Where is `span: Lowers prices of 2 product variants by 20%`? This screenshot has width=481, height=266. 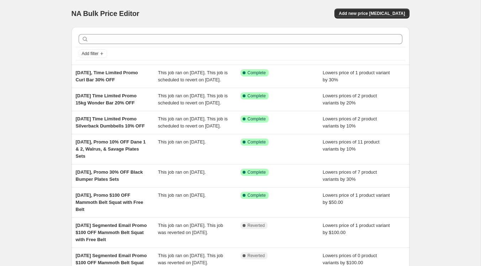 span: Lowers prices of 2 product variants by 20% is located at coordinates (350, 99).